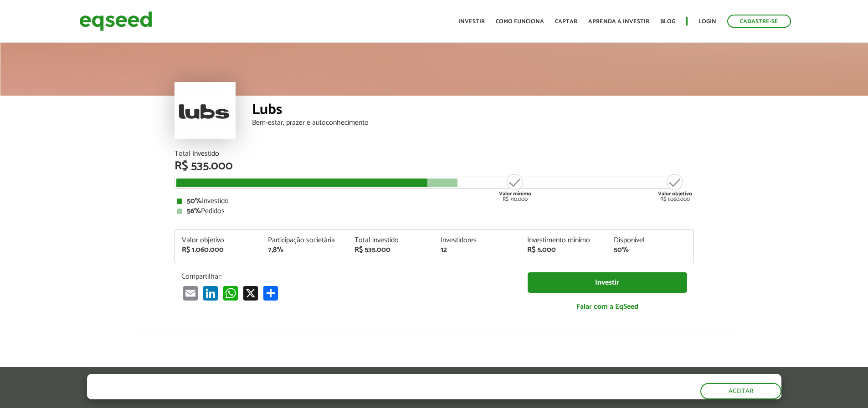 Image resolution: width=868 pixels, height=408 pixels. Describe the element at coordinates (218, 240) in the screenshot. I see `div: Valor objetivo` at that location.